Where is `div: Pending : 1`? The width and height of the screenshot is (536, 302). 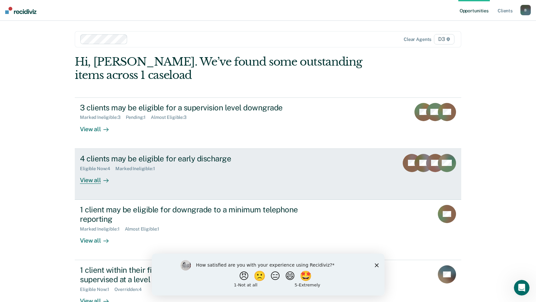
div: Pending : 1 is located at coordinates (138, 117).